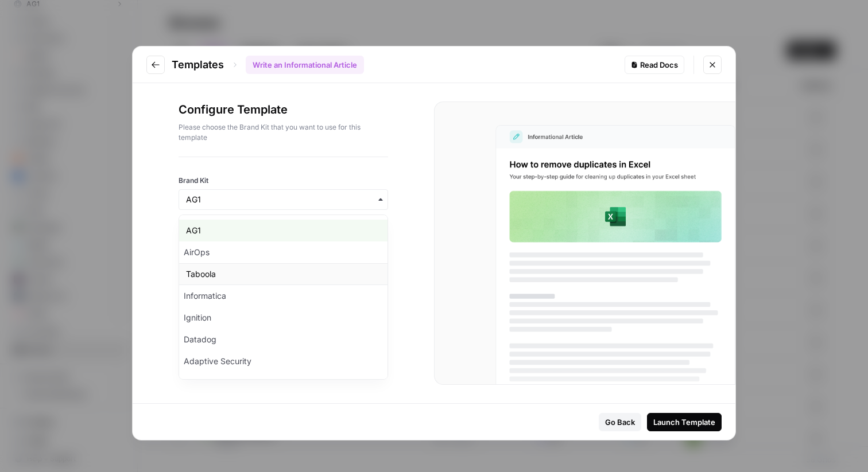 Image resolution: width=868 pixels, height=472 pixels. I want to click on div: Informatica, so click(283, 296).